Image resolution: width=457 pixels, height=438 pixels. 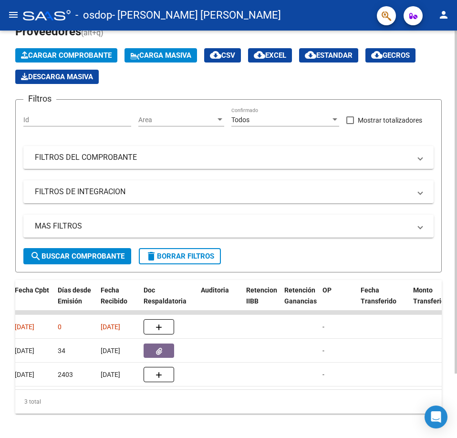 I want to click on h3: Filtros, so click(x=40, y=99).